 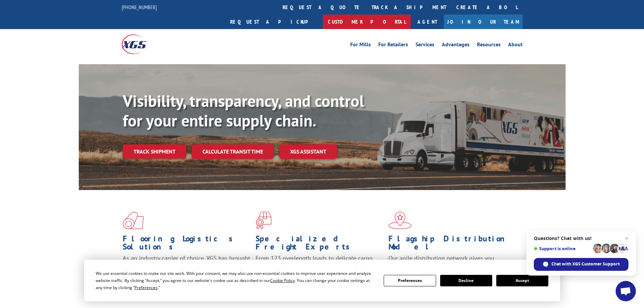 I want to click on span: Preferences, so click(x=146, y=288).